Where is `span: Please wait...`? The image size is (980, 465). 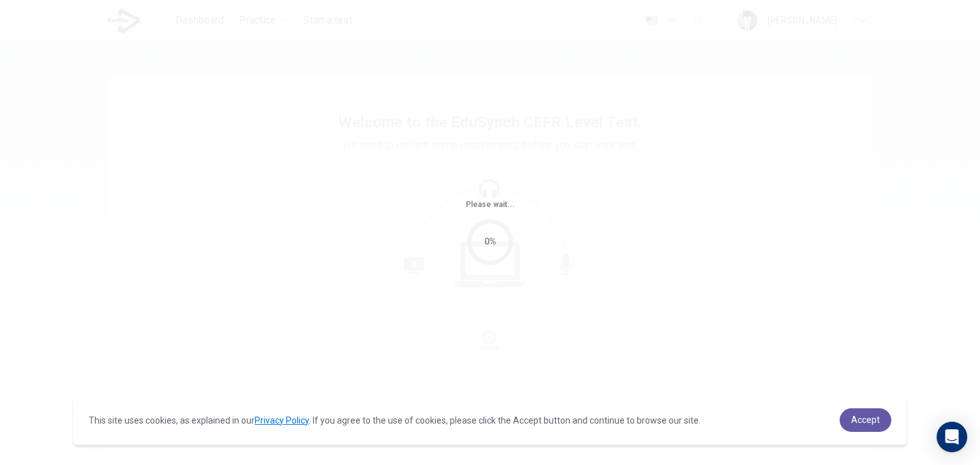
span: Please wait... is located at coordinates (490, 205).